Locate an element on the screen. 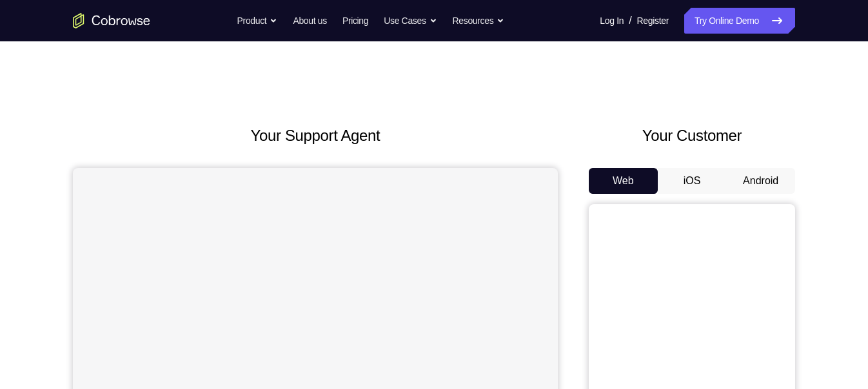 This screenshot has height=389, width=868. button: iOS is located at coordinates (692, 181).